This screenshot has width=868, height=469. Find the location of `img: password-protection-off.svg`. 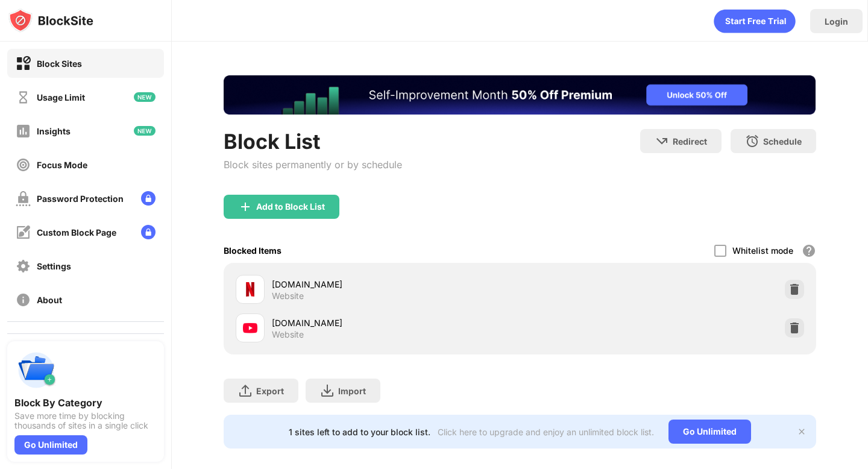

img: password-protection-off.svg is located at coordinates (23, 198).